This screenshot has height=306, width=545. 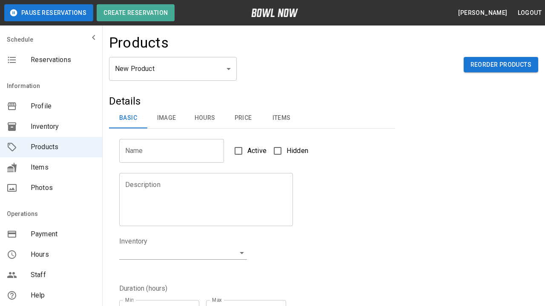 What do you see at coordinates (48, 13) in the screenshot?
I see `button: Pause Reservations` at bounding box center [48, 13].